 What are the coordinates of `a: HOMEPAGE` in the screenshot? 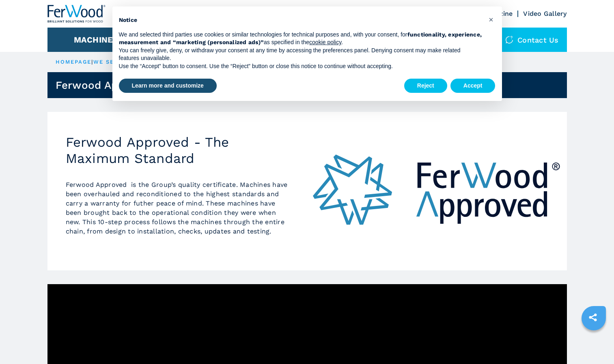 It's located at (73, 62).